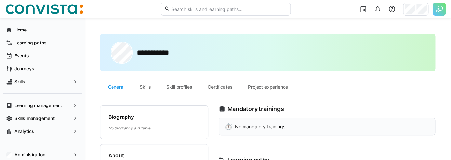 This screenshot has height=160, width=451. What do you see at coordinates (154, 128) in the screenshot?
I see `p: No biography available` at bounding box center [154, 128].